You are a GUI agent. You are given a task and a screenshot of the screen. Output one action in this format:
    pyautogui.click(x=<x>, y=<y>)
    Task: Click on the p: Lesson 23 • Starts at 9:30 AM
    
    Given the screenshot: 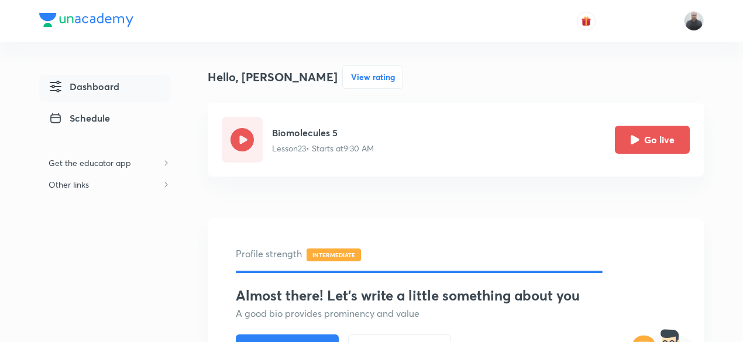 What is the action you would take?
    pyautogui.click(x=323, y=148)
    